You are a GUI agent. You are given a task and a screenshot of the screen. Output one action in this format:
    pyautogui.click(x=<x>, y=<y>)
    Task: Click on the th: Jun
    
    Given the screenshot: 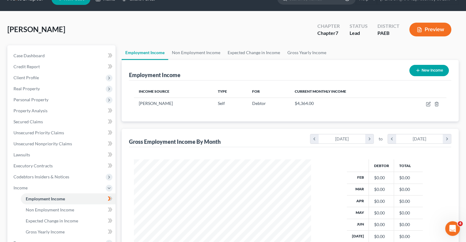 What is the action you would take?
    pyautogui.click(x=358, y=225)
    